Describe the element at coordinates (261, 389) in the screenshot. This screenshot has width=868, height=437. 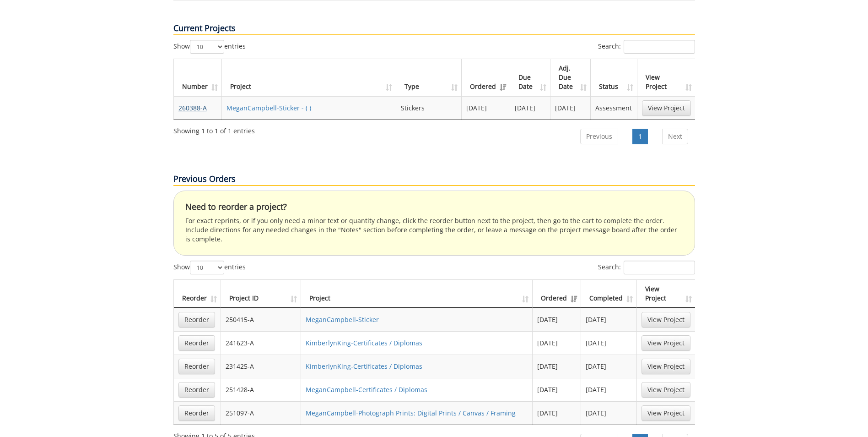
I see `td: 251428-A` at that location.